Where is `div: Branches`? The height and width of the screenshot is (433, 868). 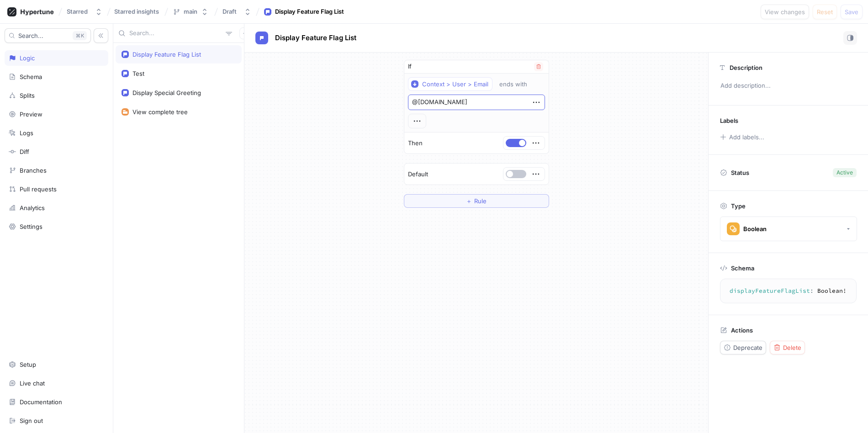
div: Branches is located at coordinates (33, 170).